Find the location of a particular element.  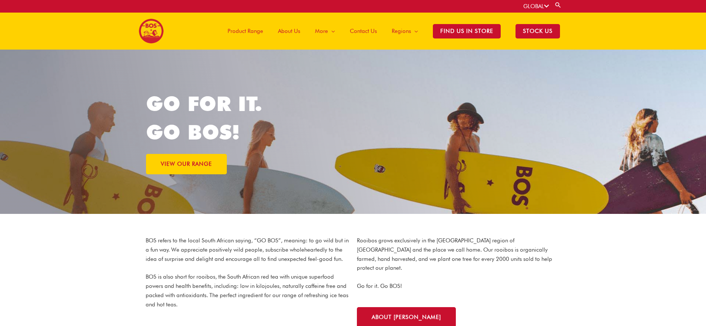

a: VIEW OUR RANGE is located at coordinates (186, 164).